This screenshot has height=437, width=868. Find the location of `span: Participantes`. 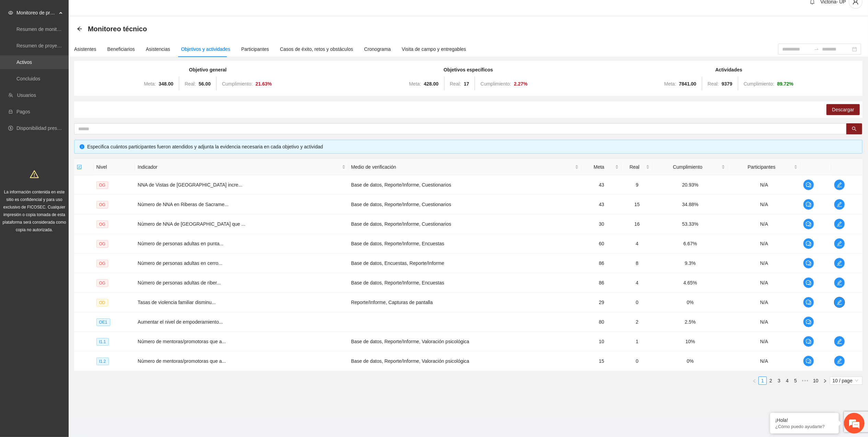

span: Participantes is located at coordinates (762, 167).